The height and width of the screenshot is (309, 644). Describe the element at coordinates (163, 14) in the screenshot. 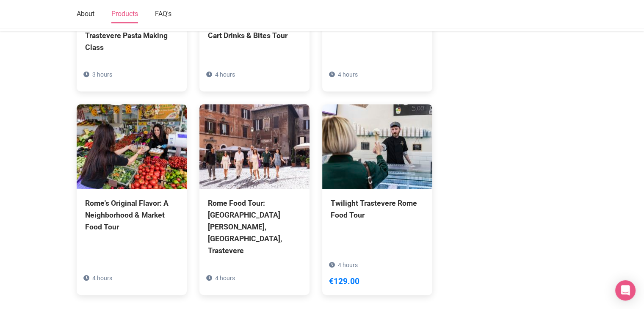

I see `a: FAQ's` at that location.